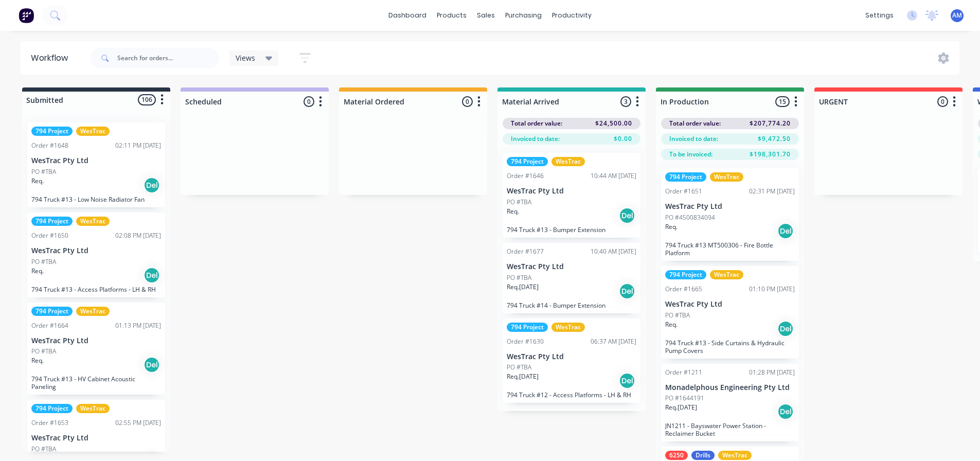 This screenshot has width=980, height=461. What do you see at coordinates (96, 383) in the screenshot?
I see `p: 794 Truck #13 - HV Cabinet Acoustic Paneling` at bounding box center [96, 383].